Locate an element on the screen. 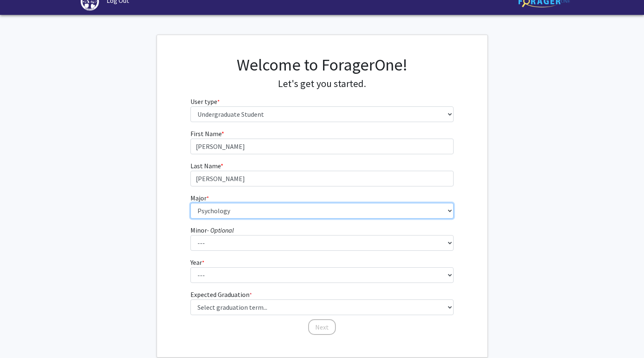 Image resolution: width=644 pixels, height=358 pixels. label: Expected Graduation is located at coordinates (221, 295).